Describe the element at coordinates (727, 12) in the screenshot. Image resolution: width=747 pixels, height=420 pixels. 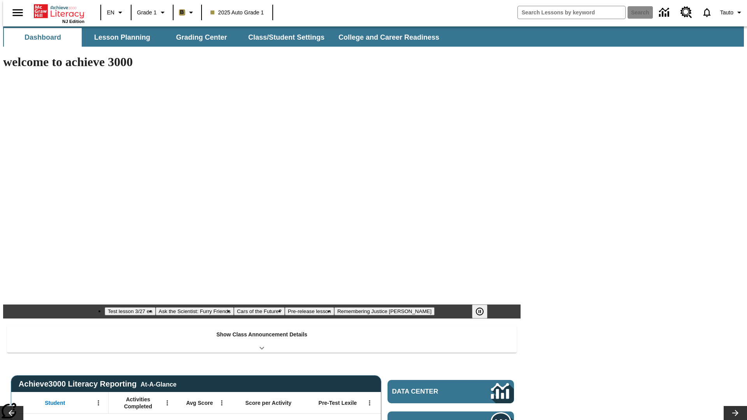
I see `span: Tauto` at that location.